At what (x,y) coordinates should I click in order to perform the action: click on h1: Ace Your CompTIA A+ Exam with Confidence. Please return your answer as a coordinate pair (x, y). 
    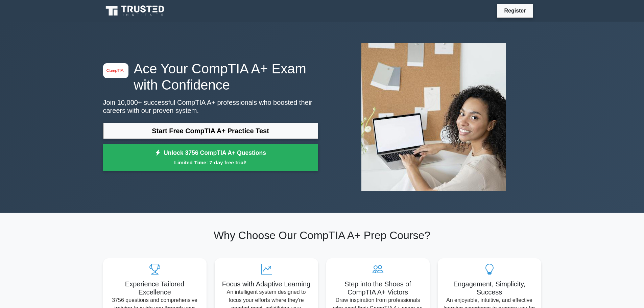
    Looking at the image, I should click on (211, 77).